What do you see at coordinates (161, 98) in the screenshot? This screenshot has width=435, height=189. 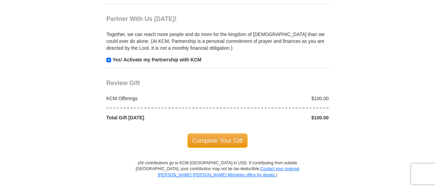 I see `div: KCM Offerings` at bounding box center [161, 98].